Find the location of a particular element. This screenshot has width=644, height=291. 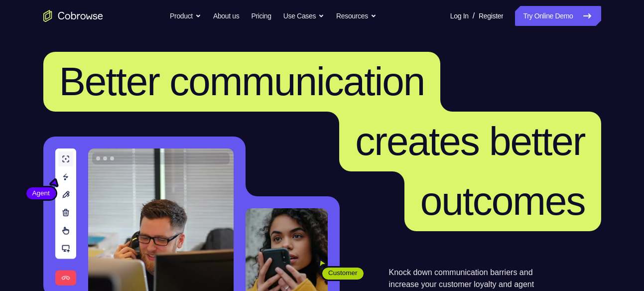

a: Try Online Demo is located at coordinates (558, 16).